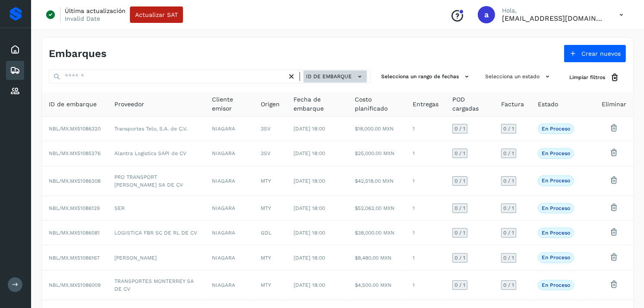 The image size is (644, 308). I want to click on td: $8,480.00 MXN, so click(376, 257).